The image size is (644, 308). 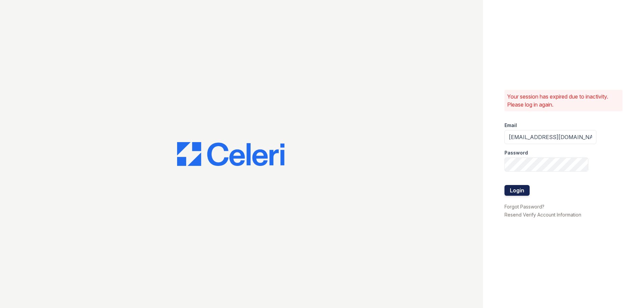 What do you see at coordinates (516, 153) in the screenshot?
I see `label: Password` at bounding box center [516, 153].